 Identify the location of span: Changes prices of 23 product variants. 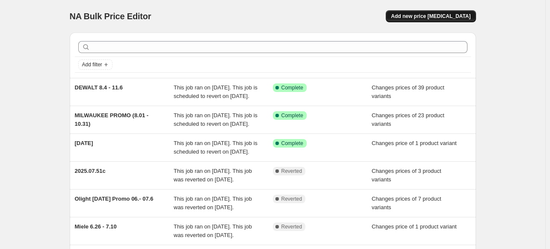
(408, 119).